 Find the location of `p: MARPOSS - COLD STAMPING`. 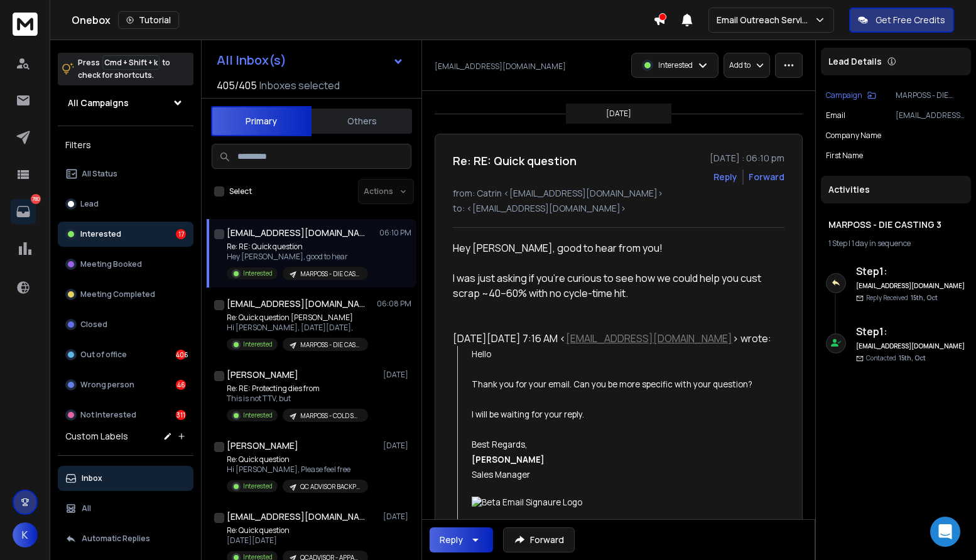

p: MARPOSS - COLD STAMPING is located at coordinates (330, 416).